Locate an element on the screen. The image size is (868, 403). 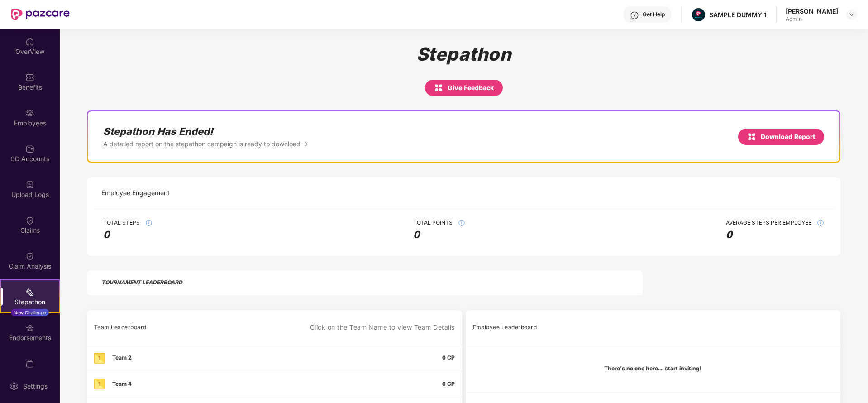
img: svg+xml;base64,PHN2ZyBpZD0iRW1wbG95ZWVzIiB4bWxucz0iaHR0cDovL3d3dy53My5vcmcvMjAwMC9zdmciIHdpZHRoPS... is located at coordinates (30, 113).